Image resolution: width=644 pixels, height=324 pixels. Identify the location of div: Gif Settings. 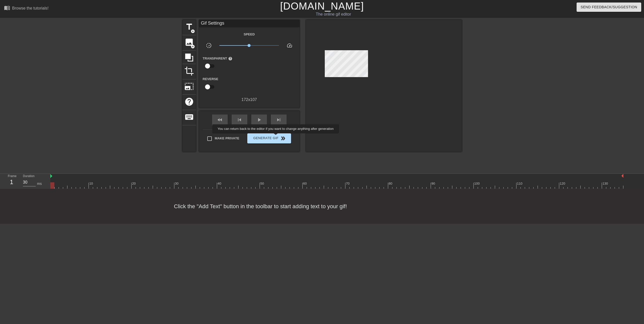
(249, 24).